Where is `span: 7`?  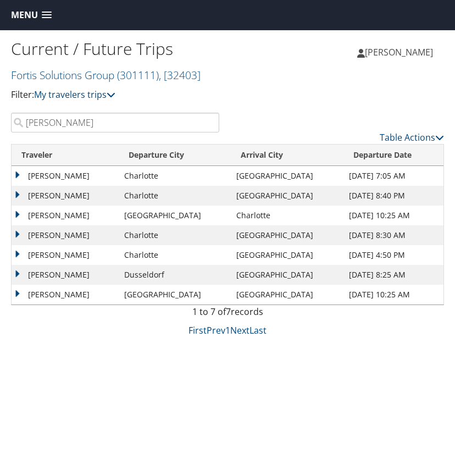
span: 7 is located at coordinates (228, 312).